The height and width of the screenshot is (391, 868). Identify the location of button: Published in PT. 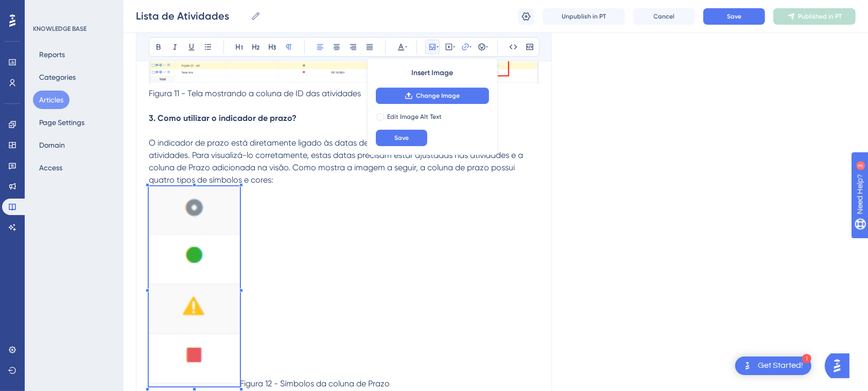
(814, 16).